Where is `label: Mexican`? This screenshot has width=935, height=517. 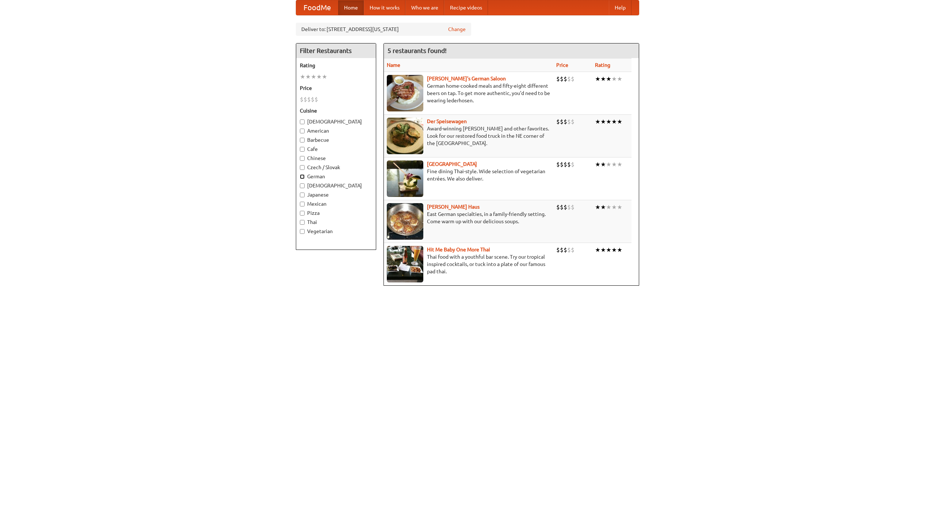
label: Mexican is located at coordinates (336, 204).